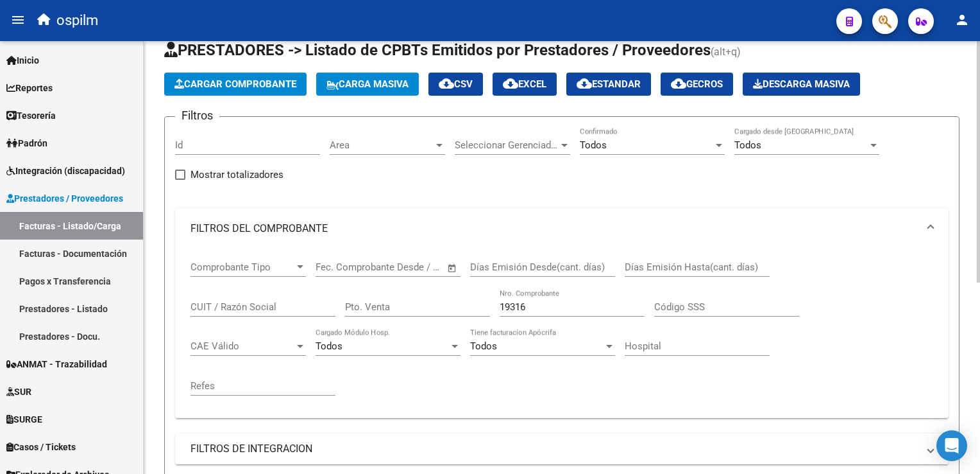  What do you see at coordinates (455, 84) in the screenshot?
I see `span: CSV` at bounding box center [455, 84].